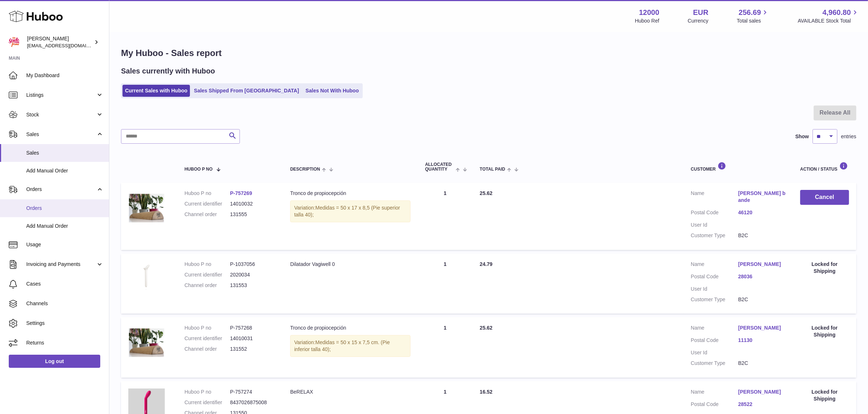  What do you see at coordinates (65, 343) in the screenshot?
I see `span: Returns` at bounding box center [65, 343].